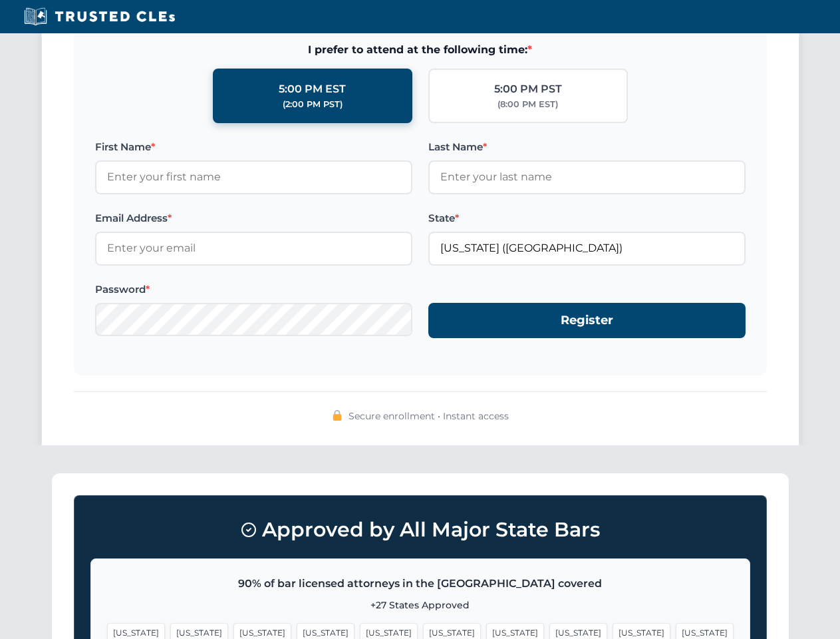  What do you see at coordinates (99, 17) in the screenshot?
I see `img: Trusted CLEs` at bounding box center [99, 17].